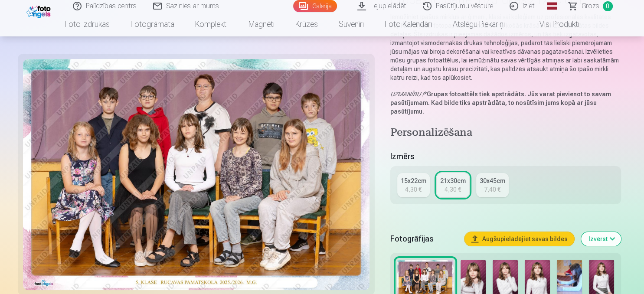  I want to click on span: 0, so click(608, 6).